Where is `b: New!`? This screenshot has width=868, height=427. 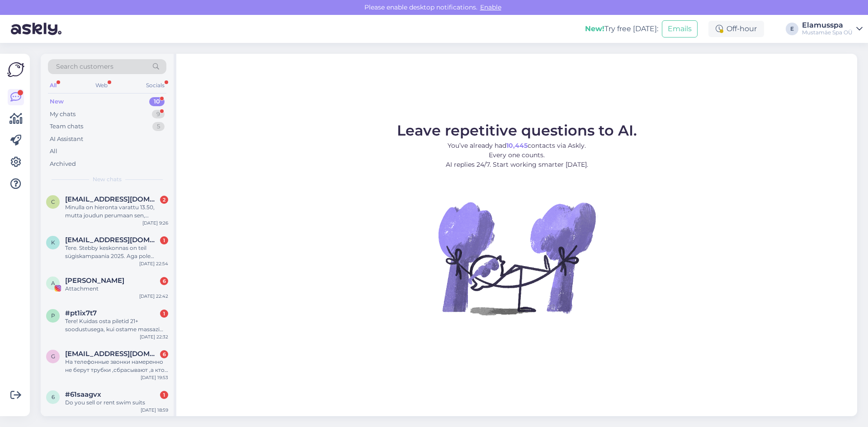 b: New! is located at coordinates (594, 28).